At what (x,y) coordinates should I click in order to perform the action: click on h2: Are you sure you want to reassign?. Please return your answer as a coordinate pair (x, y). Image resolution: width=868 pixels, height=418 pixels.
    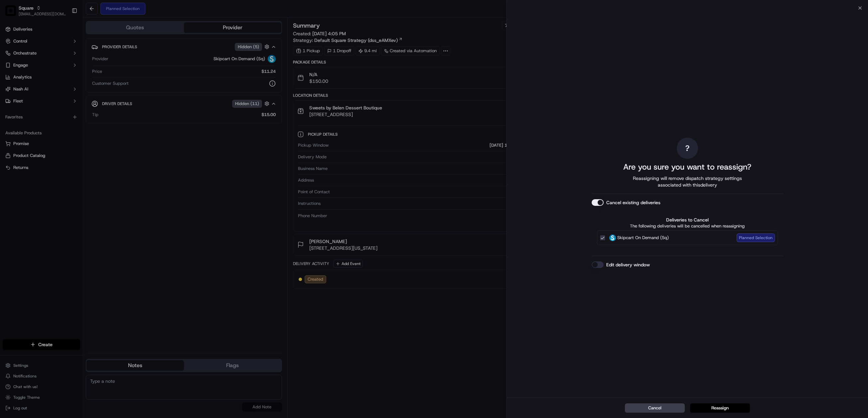
    Looking at the image, I should click on (687, 167).